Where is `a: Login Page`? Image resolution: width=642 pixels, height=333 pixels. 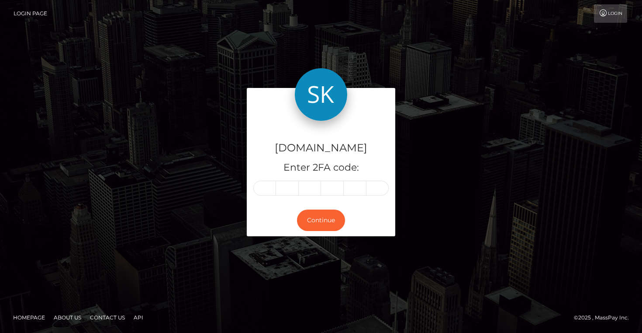
a: Login Page is located at coordinates (30, 14).